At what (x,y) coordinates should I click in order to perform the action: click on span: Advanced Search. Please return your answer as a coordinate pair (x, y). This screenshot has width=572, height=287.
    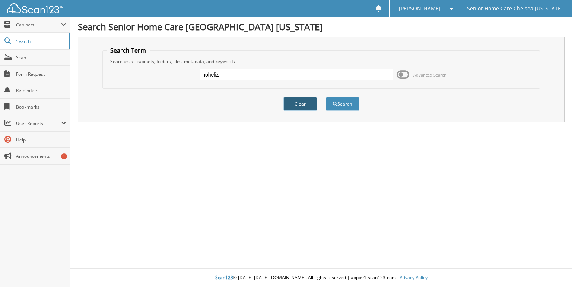
    Looking at the image, I should click on (430, 75).